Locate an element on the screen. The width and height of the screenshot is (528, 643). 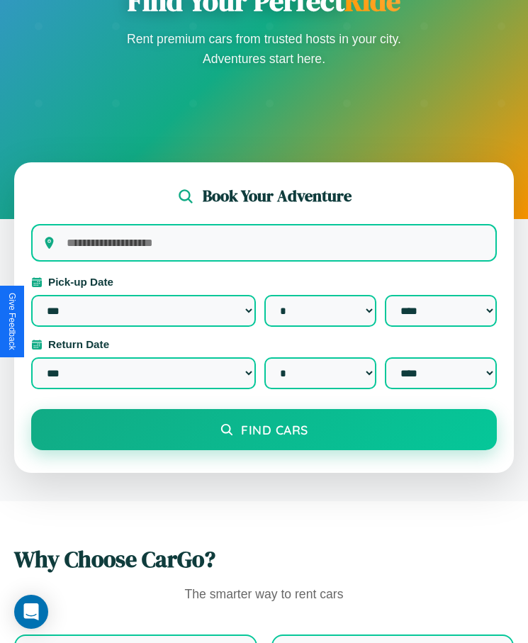
p: The smarter way to rent cars is located at coordinates (264, 595).